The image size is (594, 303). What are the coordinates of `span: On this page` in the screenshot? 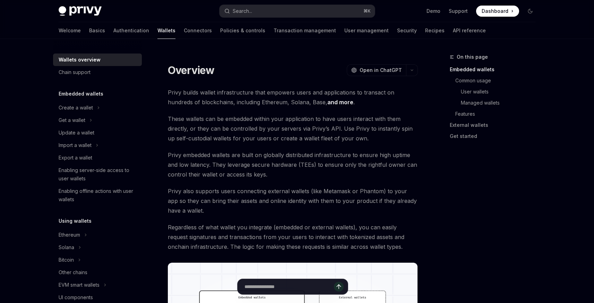 It's located at (472, 57).